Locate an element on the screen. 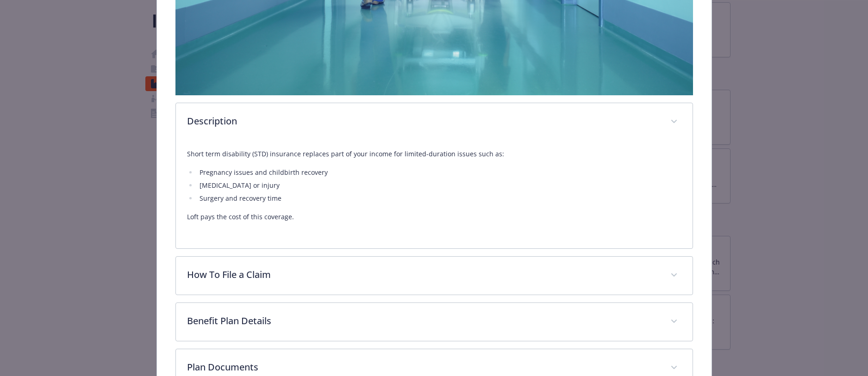 The image size is (868, 376). div: Benefit Plan Details is located at coordinates (434, 322).